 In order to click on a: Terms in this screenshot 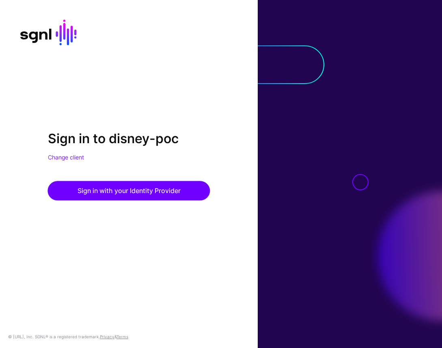, I will do `click(122, 337)`.